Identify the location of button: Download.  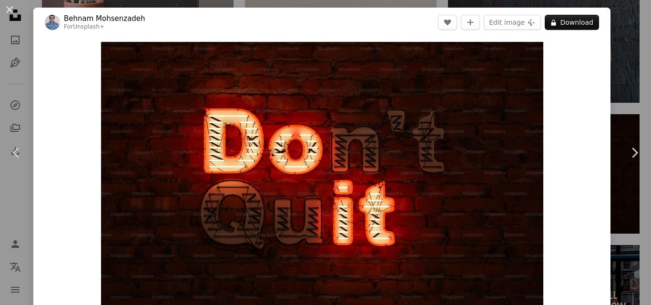
(572, 22).